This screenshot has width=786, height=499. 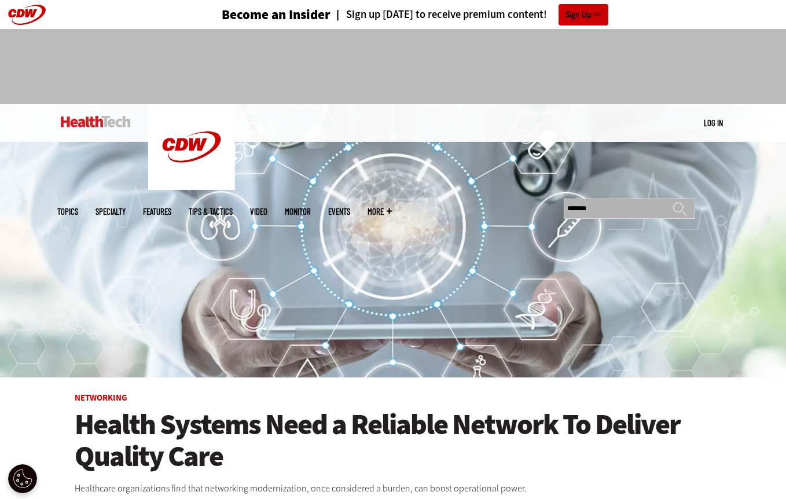 I want to click on span: Topics, so click(x=68, y=211).